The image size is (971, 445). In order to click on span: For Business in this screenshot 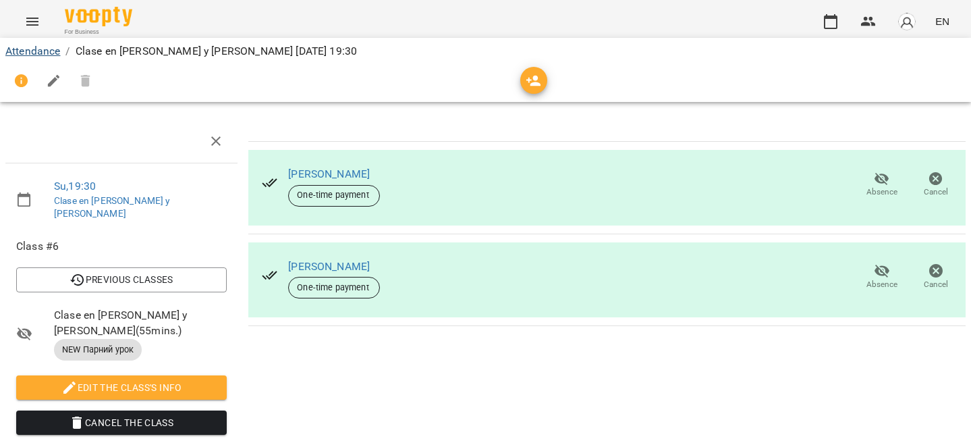, I will do `click(99, 32)`.